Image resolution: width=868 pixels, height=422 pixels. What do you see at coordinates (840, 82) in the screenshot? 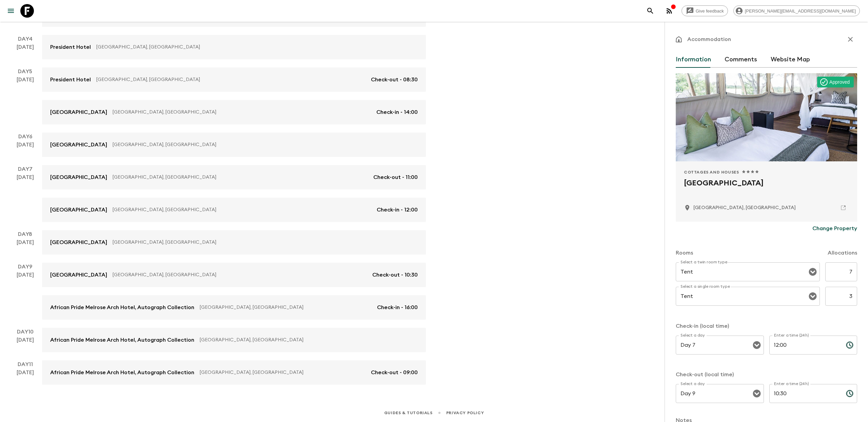
I see `p: Approved` at bounding box center [840, 82].